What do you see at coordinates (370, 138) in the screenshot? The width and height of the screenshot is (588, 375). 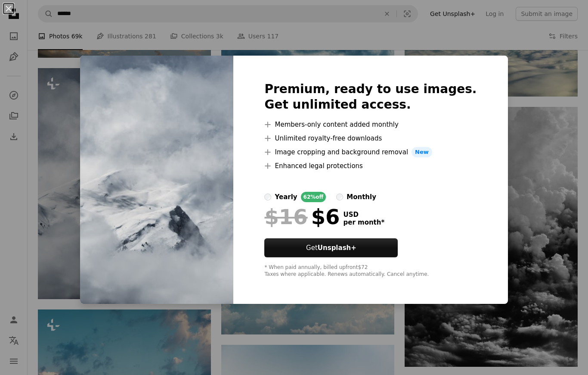 I see `li: Unlimited royalty-free downloads` at bounding box center [370, 138].